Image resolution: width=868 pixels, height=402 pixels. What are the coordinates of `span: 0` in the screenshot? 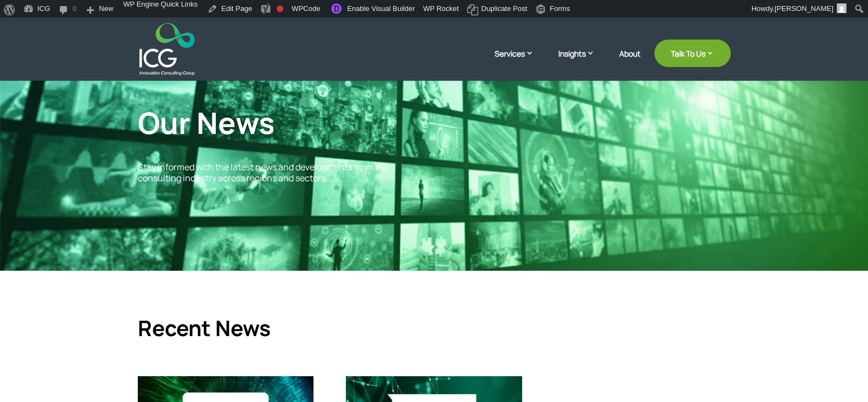 It's located at (74, 13).